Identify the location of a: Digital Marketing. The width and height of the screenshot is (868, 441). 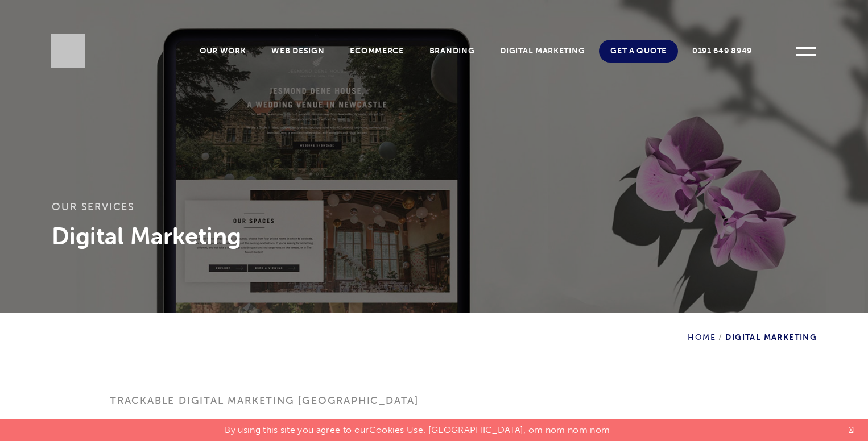
(542, 51).